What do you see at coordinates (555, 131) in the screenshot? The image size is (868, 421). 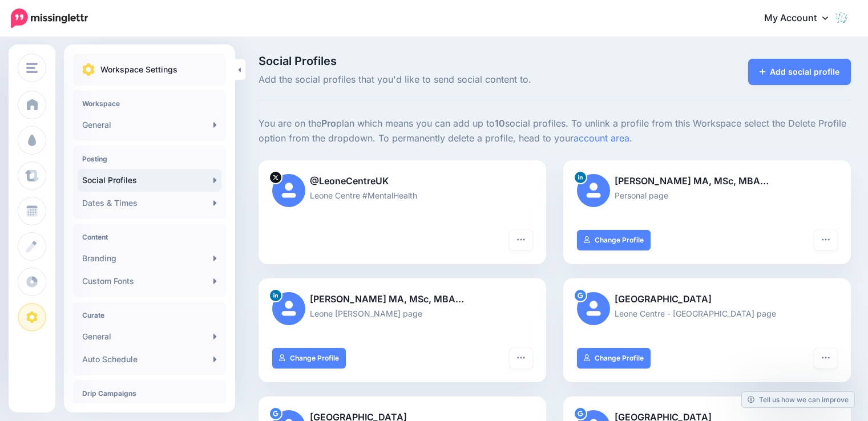 I see `p: You are on the plan which means you can add up to social profiles. To unlink a profile from this ...` at bounding box center [555, 131].